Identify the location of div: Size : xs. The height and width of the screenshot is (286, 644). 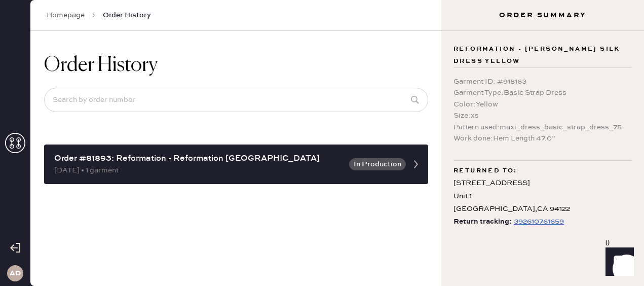
(543, 115).